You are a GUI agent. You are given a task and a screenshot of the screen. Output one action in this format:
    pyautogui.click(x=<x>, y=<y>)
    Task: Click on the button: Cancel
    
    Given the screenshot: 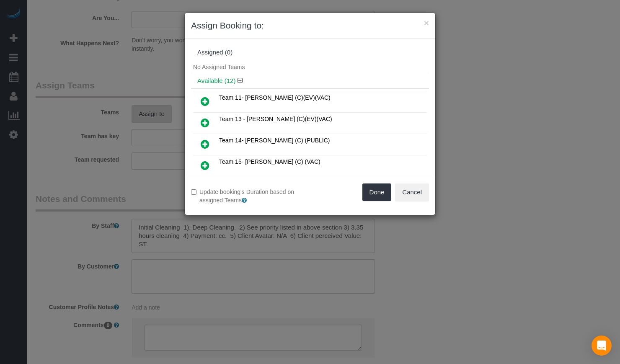 What is the action you would take?
    pyautogui.click(x=411, y=192)
    